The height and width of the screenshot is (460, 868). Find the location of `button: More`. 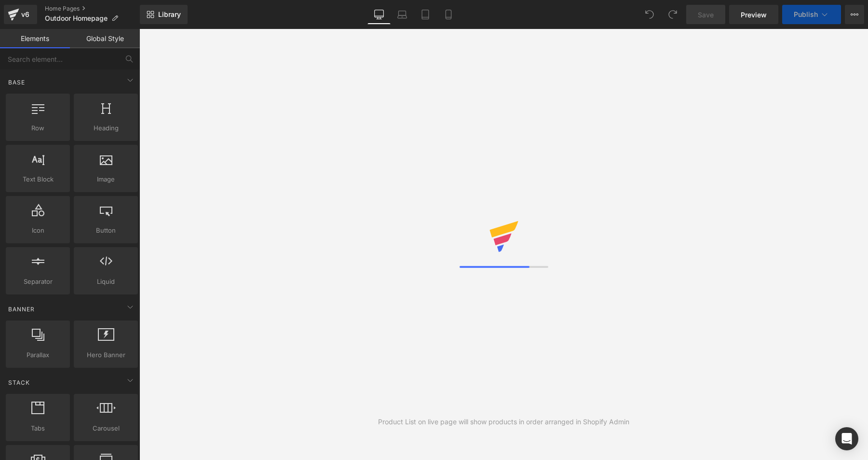

button: More is located at coordinates (854, 15).